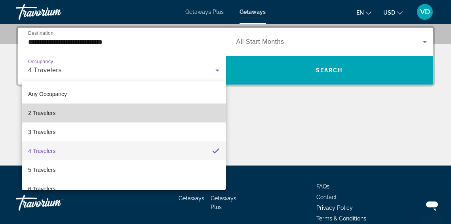  What do you see at coordinates (42, 113) in the screenshot?
I see `span: 2 Travelers` at bounding box center [42, 113].